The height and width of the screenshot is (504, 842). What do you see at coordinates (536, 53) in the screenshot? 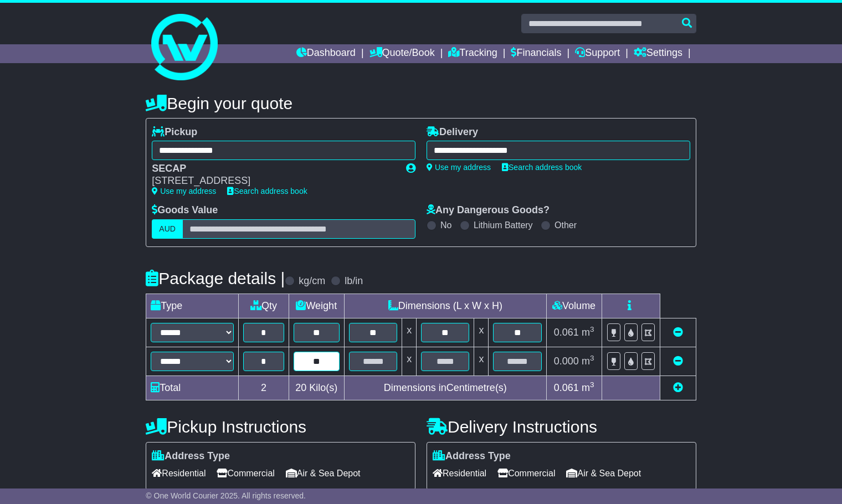
I see `a: Financials` at bounding box center [536, 53].